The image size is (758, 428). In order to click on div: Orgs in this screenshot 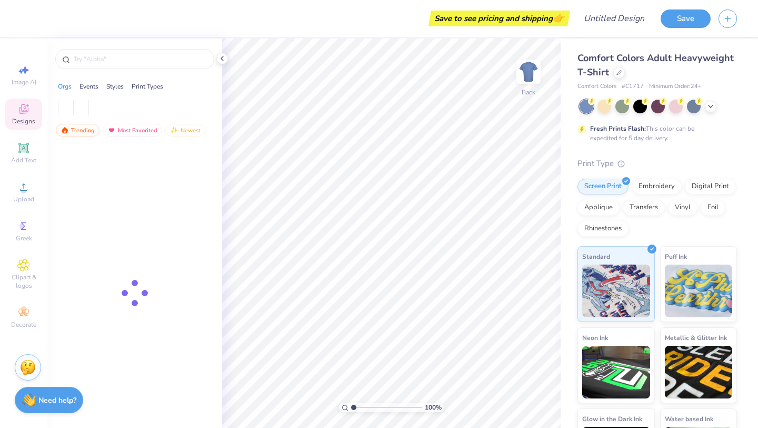, I will do `click(65, 86)`.